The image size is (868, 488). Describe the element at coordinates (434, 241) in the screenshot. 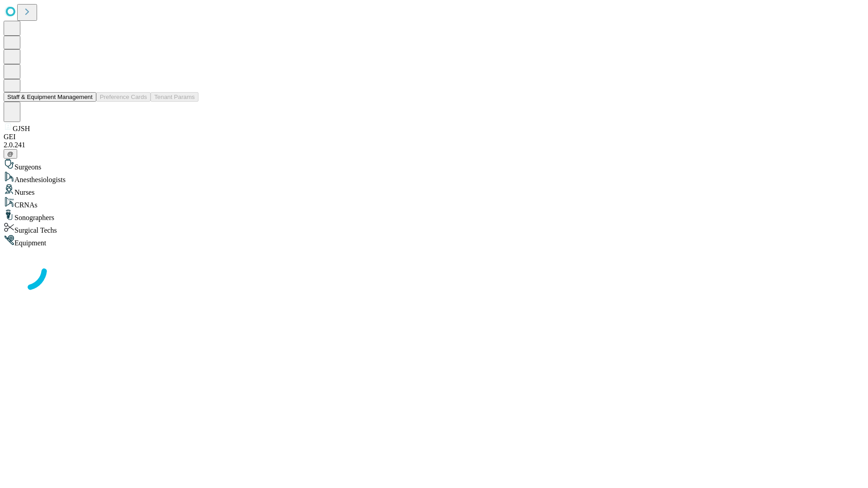

I see `div: Equipment` at that location.